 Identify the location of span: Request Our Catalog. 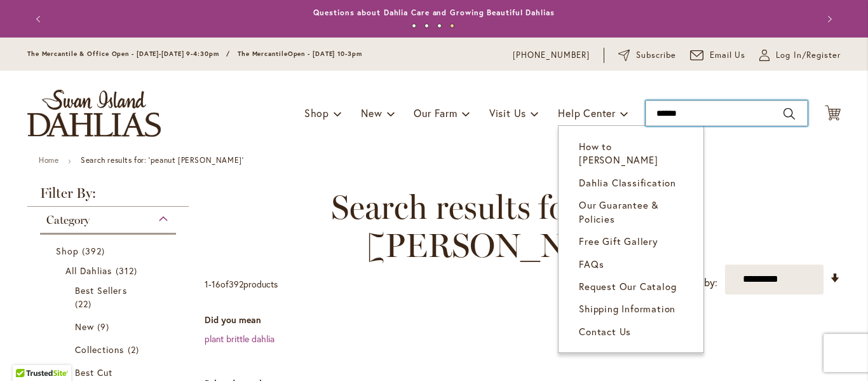
(627, 286).